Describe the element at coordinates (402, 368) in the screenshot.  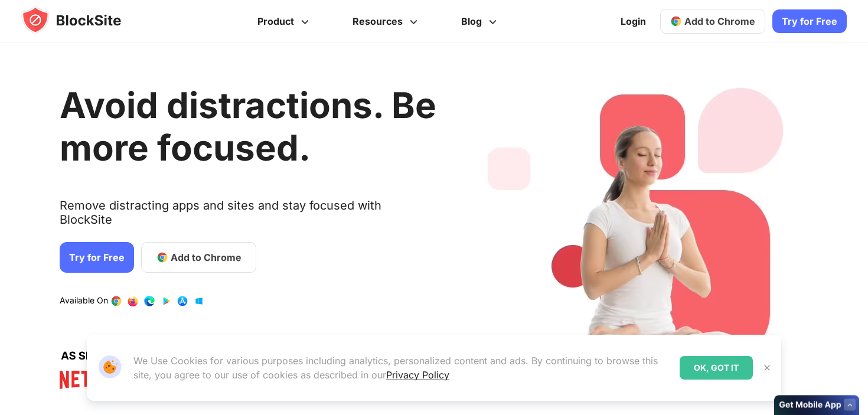
I see `p: We Use Cookies for various purposes including analytics, personalized content and ads. By continu...` at that location.